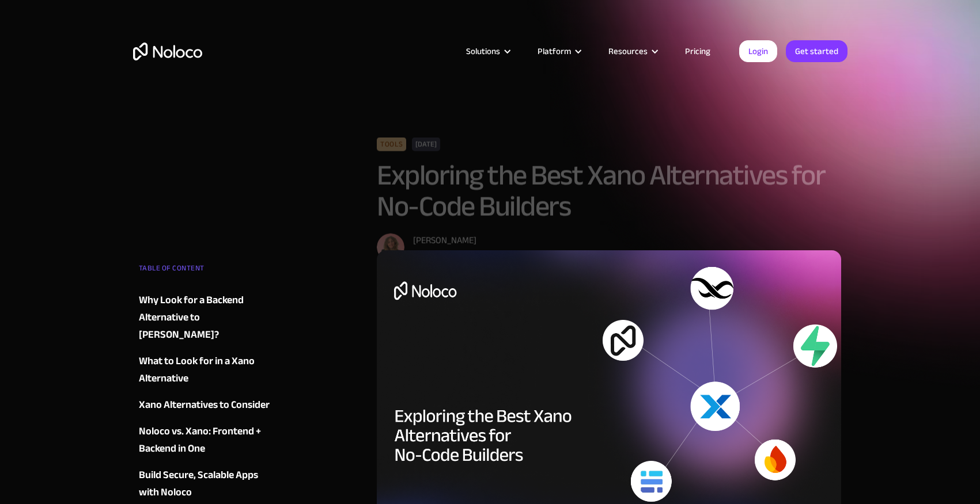 Image resolution: width=980 pixels, height=504 pixels. Describe the element at coordinates (208, 405) in the screenshot. I see `a: Xano Alternatives to Consider` at that location.